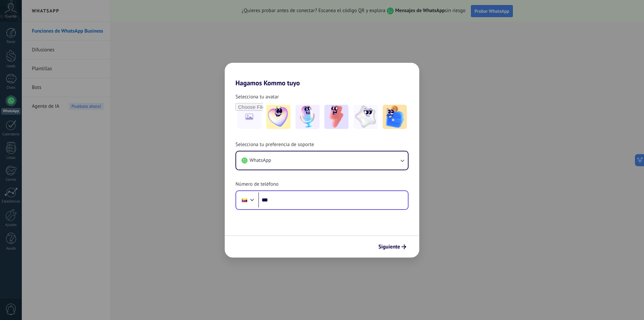 The width and height of the screenshot is (644, 320). Describe the element at coordinates (336, 117) in the screenshot. I see `img: -3.jpeg` at that location.